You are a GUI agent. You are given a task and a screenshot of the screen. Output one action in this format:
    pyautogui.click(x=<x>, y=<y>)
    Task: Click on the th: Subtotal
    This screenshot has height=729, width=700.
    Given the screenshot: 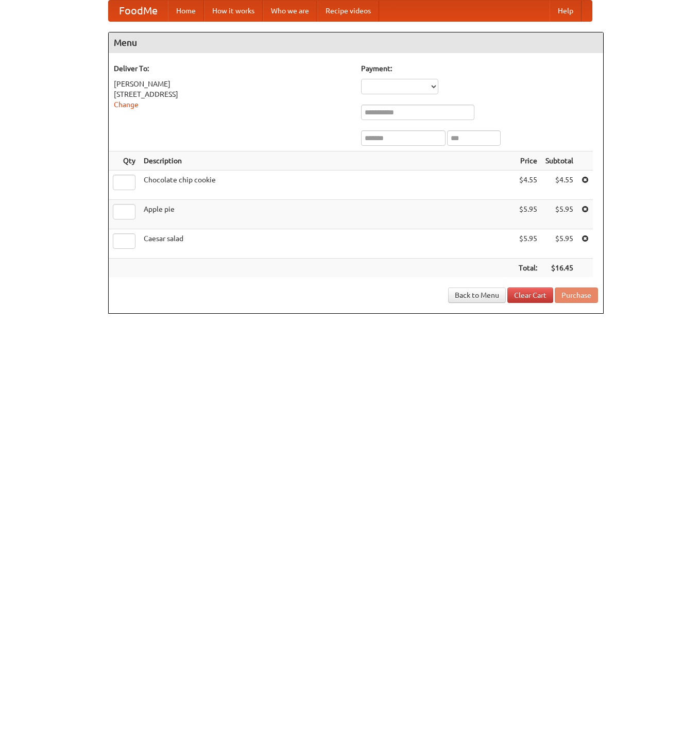 What is the action you would take?
    pyautogui.click(x=559, y=161)
    